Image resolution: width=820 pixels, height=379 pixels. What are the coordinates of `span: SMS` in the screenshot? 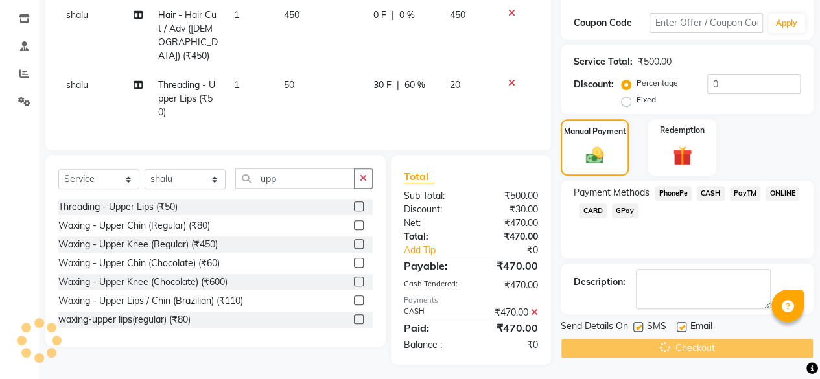 It's located at (657, 327).